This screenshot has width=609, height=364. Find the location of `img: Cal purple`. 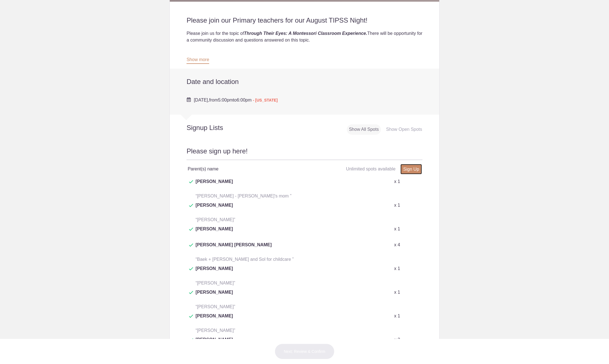

img: Cal purple is located at coordinates (189, 100).